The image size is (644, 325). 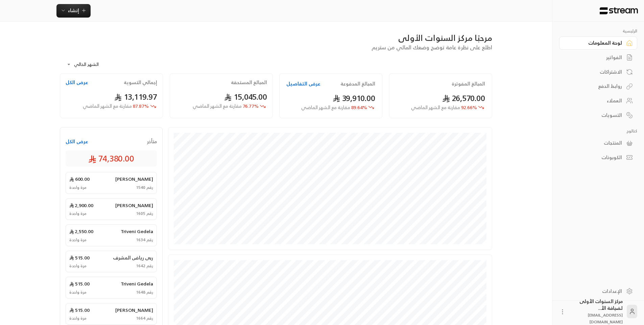 What do you see at coordinates (595, 43) in the screenshot?
I see `div: لوحة المعلومات` at bounding box center [595, 43].